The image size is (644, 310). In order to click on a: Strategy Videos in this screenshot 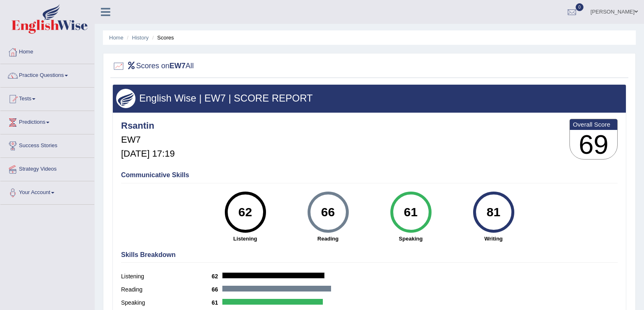, I will do `click(47, 168)`.